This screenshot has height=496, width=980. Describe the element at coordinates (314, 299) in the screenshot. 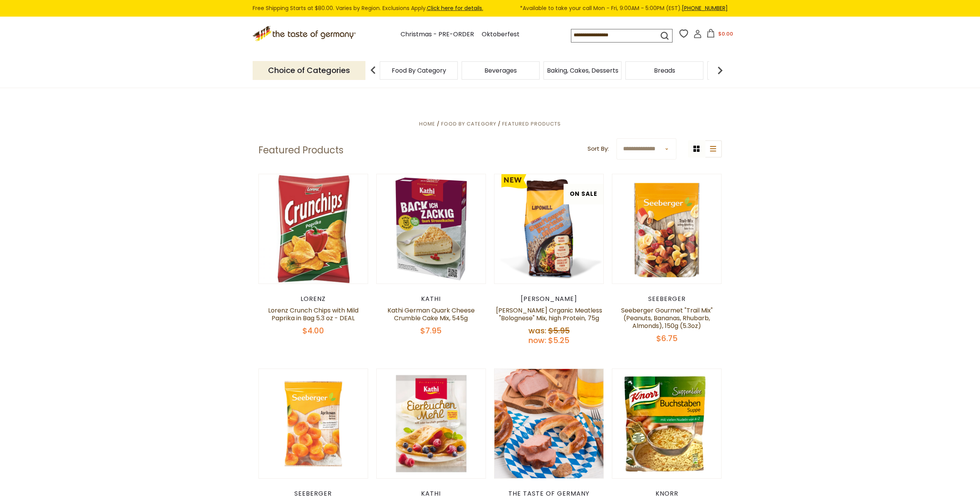

I see `div: Lorenz` at that location.